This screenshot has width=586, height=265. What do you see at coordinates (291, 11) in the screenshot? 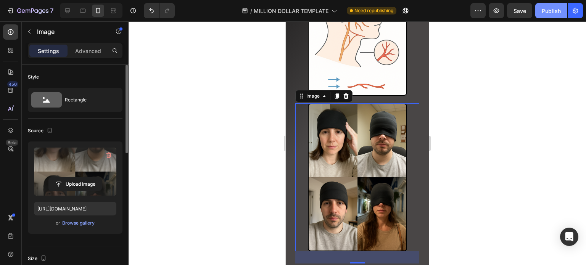
I see `span: MILLION DOLLAR TEMPLATE` at bounding box center [291, 11].